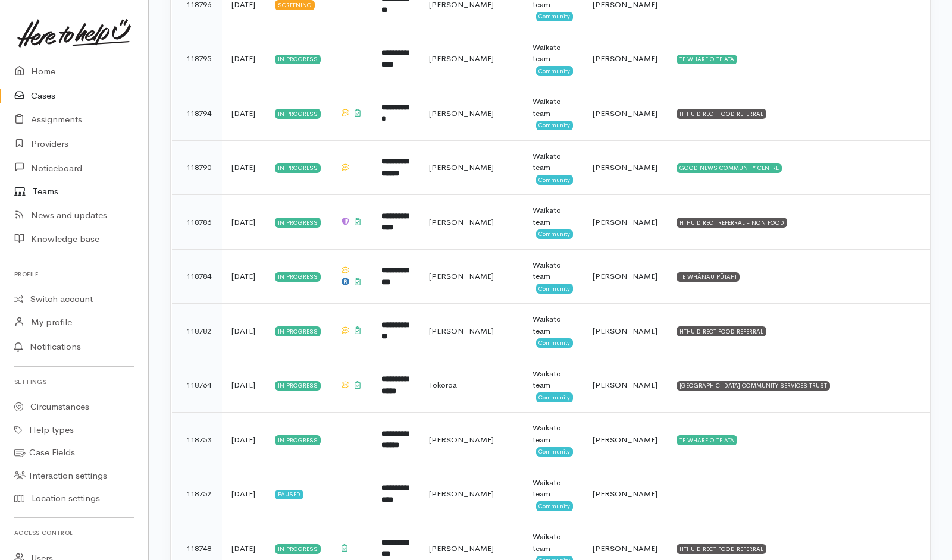 The image size is (952, 560). Describe the element at coordinates (289, 495) in the screenshot. I see `div: Paused` at that location.